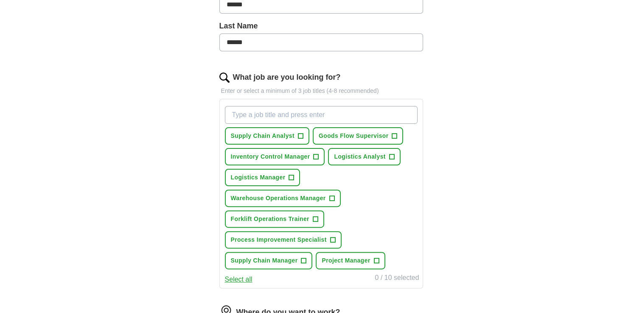  I want to click on span: Supply Chain Analyst, so click(263, 136).